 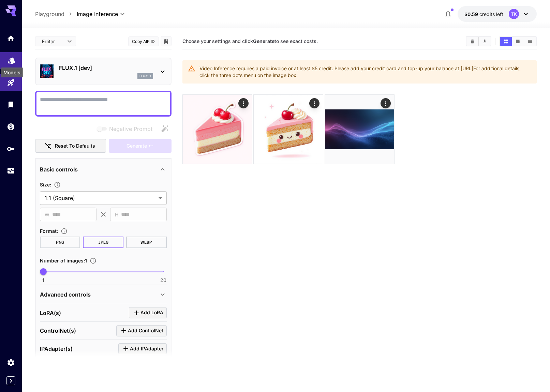 What do you see at coordinates (146, 349) in the screenshot?
I see `span: Add IPAdapter` at bounding box center [146, 349].